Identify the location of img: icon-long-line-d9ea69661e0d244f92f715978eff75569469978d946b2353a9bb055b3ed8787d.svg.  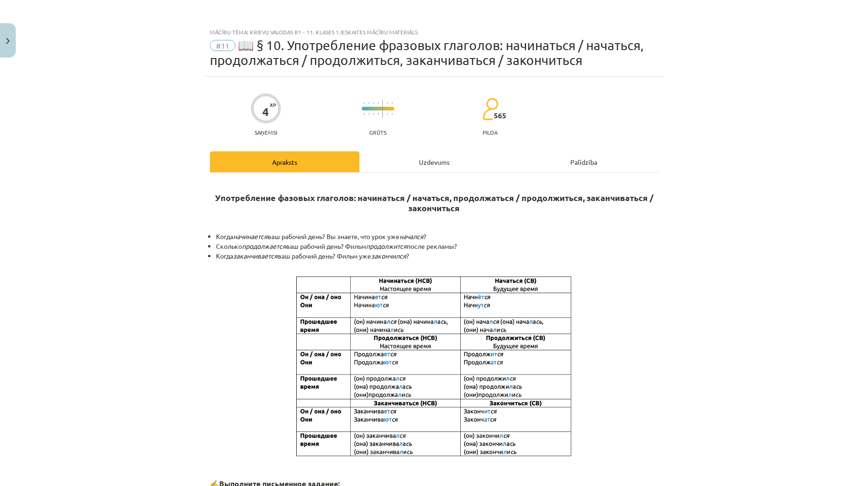
(382, 109).